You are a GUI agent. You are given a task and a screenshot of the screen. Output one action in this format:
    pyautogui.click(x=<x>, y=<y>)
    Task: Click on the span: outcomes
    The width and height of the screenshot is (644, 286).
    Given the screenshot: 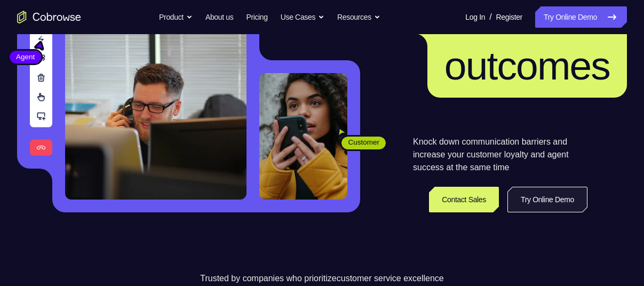 What is the action you would take?
    pyautogui.click(x=527, y=66)
    